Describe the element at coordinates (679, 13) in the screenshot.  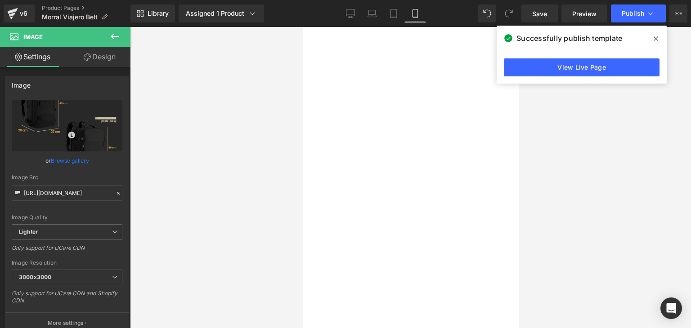
I see `button: More` at that location.